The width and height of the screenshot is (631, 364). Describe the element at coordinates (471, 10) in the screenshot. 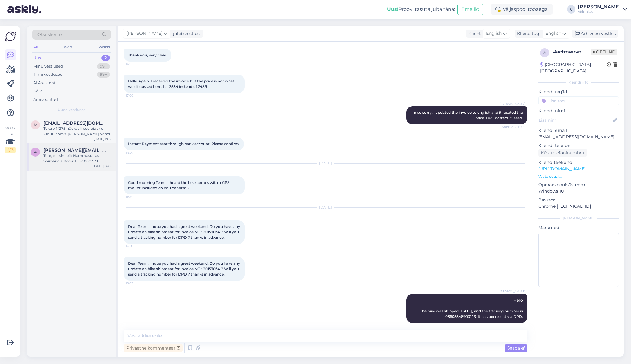

I see `button: Emailid` at that location.